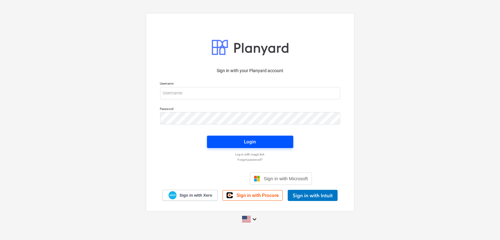 This screenshot has width=500, height=240. What do you see at coordinates (250, 154) in the screenshot?
I see `a: Log in with magic link` at bounding box center [250, 154].